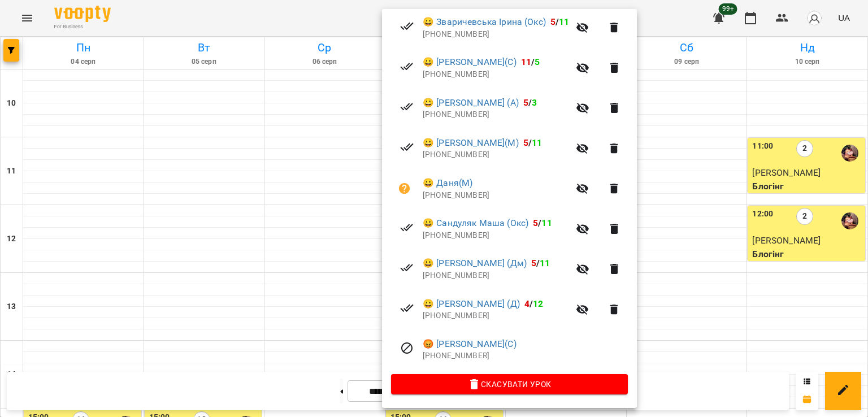  I want to click on button: Скасувати Урок, so click(509, 384).